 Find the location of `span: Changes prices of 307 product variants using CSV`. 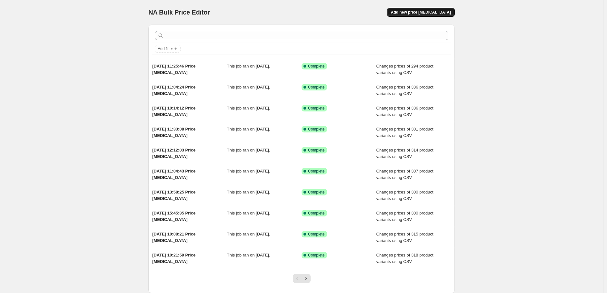

span: Changes prices of 307 product variants using CSV is located at coordinates (405, 174).